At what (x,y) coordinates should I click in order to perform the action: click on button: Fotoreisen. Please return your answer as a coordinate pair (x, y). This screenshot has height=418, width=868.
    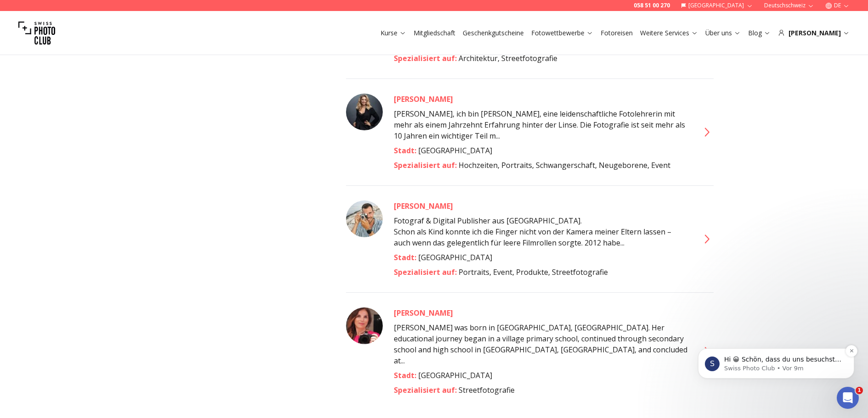
    Looking at the image, I should click on (617, 33).